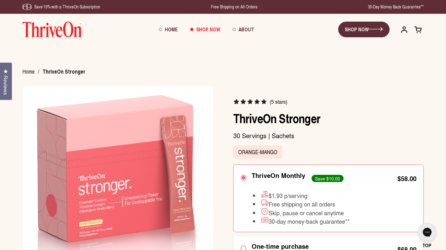 This screenshot has height=250, width=446. Describe the element at coordinates (246, 29) in the screenshot. I see `span: About` at that location.